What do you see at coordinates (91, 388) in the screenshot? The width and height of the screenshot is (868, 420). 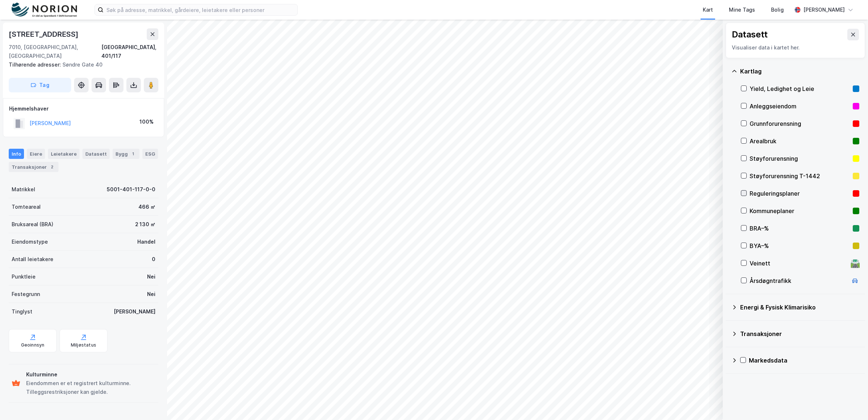 I see `div: Eiendommen er et registrert kulturminne. Tilleggsrestriksjoner kan gjelde.` at bounding box center [91, 388].